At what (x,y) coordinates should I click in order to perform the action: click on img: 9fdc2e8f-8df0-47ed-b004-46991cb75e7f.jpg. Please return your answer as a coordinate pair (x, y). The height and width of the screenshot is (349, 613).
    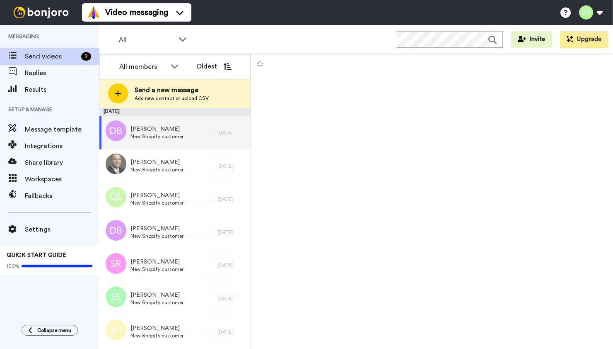
    Looking at the image, I should click on (116, 164).